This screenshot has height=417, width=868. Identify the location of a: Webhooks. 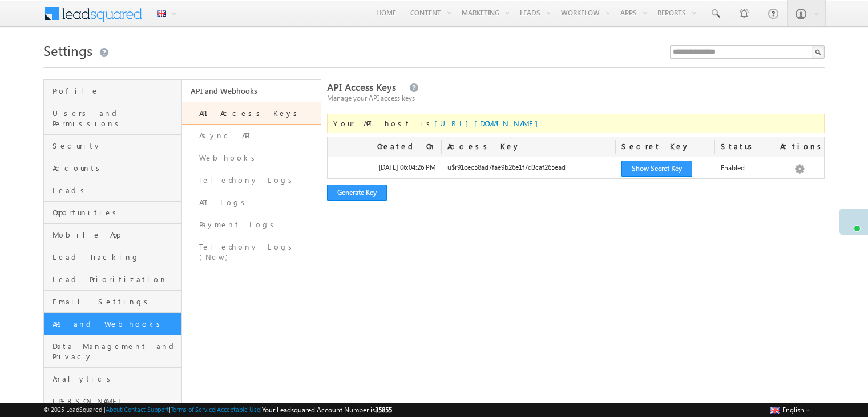
(251, 158).